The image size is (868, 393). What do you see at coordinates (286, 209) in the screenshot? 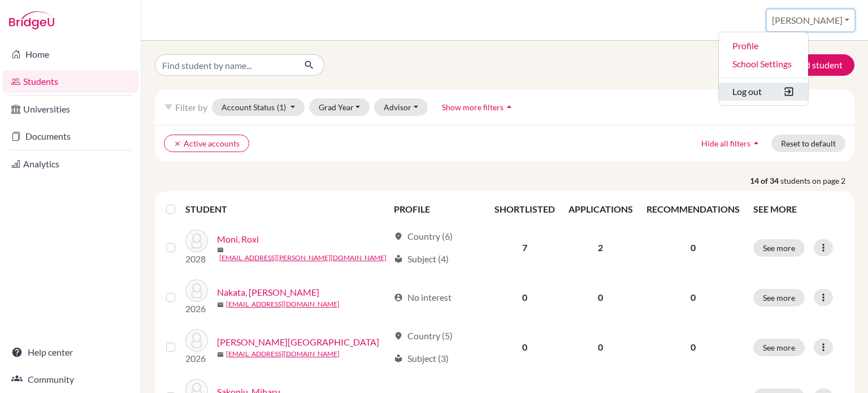
I see `th: STUDENT` at bounding box center [286, 209].